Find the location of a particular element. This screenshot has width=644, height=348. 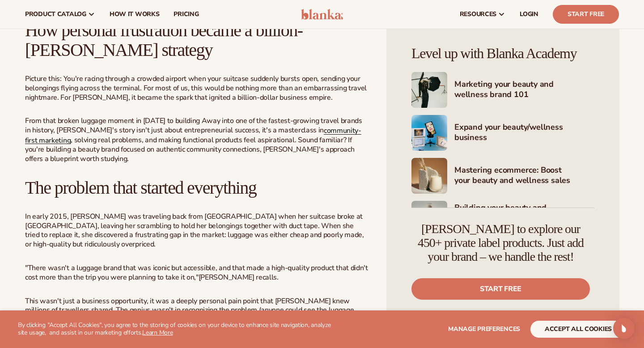

a: community-first marketing is located at coordinates (193, 136).